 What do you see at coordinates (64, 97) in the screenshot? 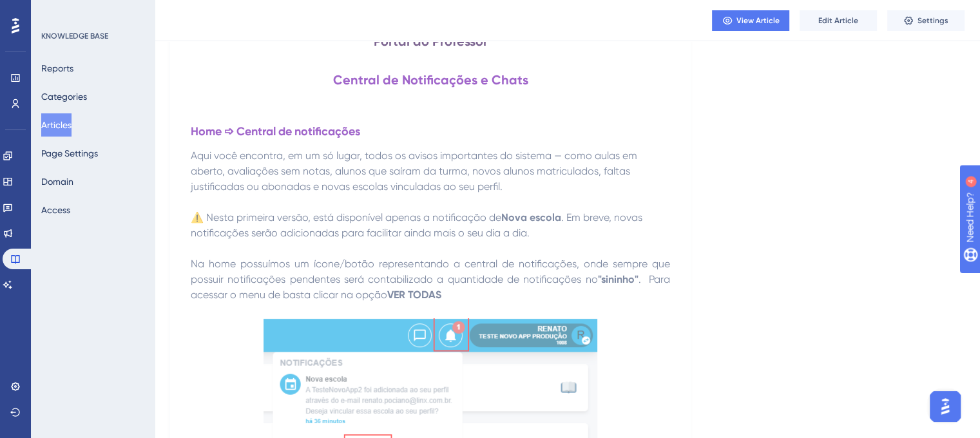
I see `button: Categories` at bounding box center [64, 97].